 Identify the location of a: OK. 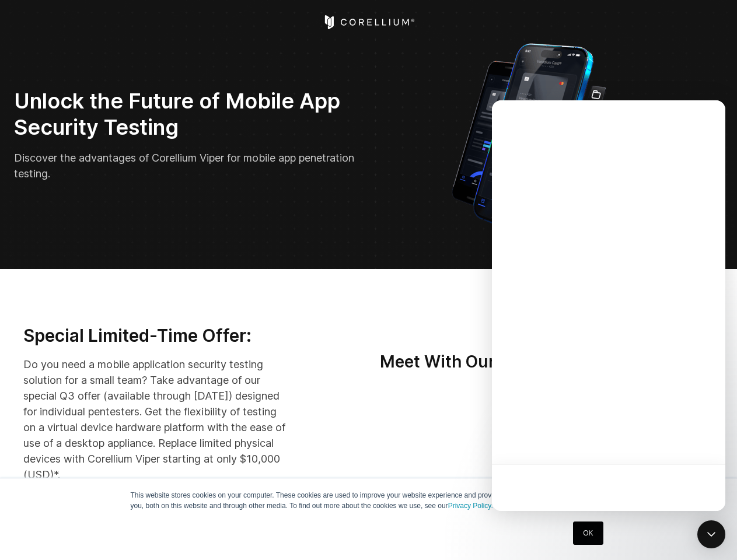
(587, 533).